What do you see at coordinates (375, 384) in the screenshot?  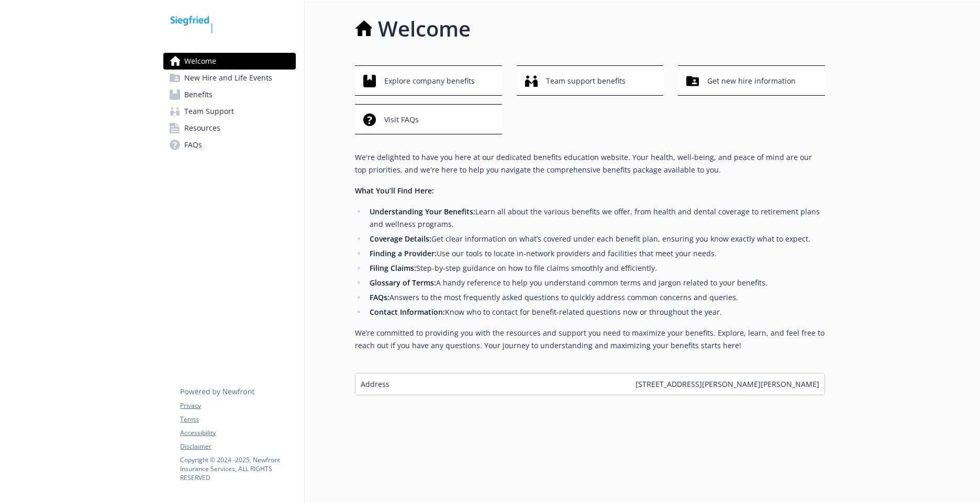 I see `span: Address` at bounding box center [375, 384].